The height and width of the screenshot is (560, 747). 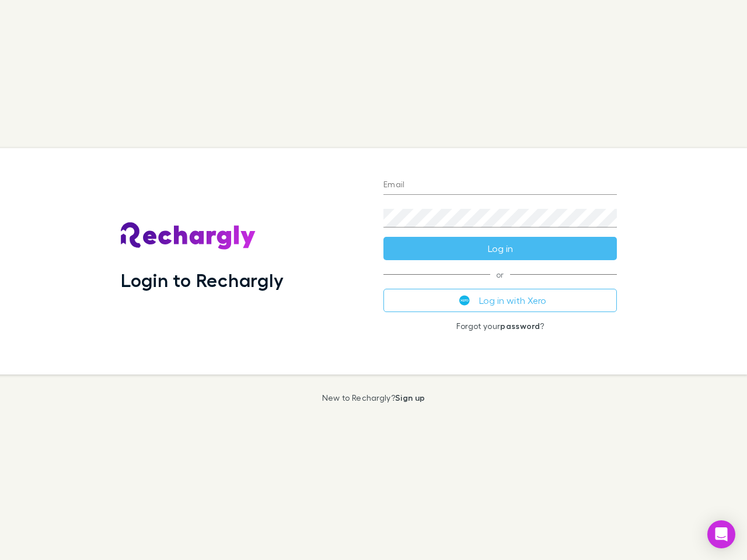 I want to click on p: Forgot your ?, so click(x=500, y=326).